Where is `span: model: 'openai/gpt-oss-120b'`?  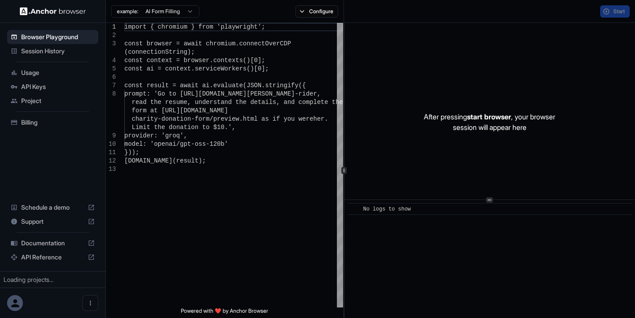 span: model: 'openai/gpt-oss-120b' is located at coordinates (176, 144).